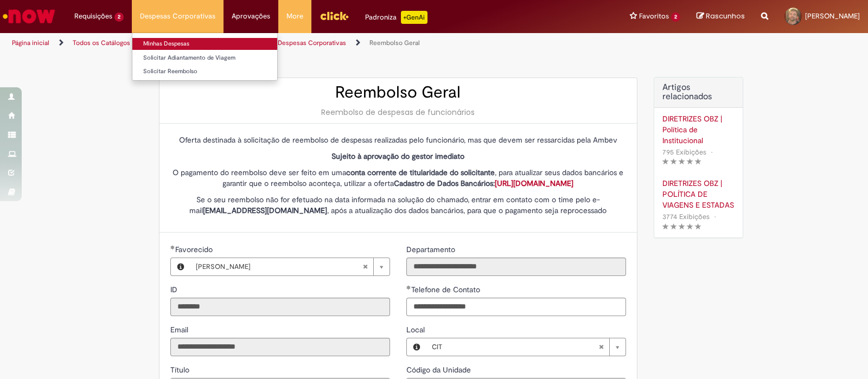  Describe the element at coordinates (417, 329) in the screenshot. I see `span: Local` at that location.